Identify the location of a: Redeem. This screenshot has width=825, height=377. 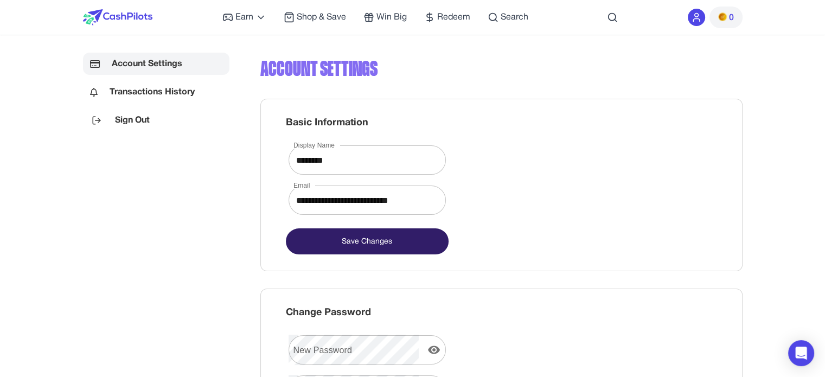
(447, 17).